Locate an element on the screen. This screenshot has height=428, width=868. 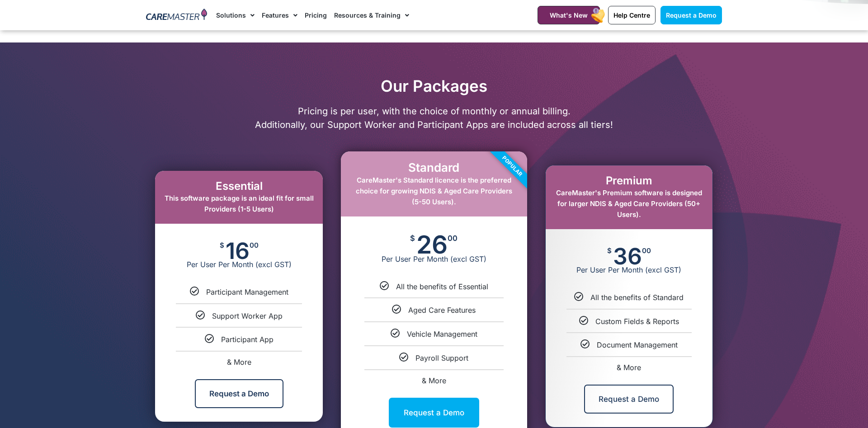
span: Vehicle Management is located at coordinates (442, 334).